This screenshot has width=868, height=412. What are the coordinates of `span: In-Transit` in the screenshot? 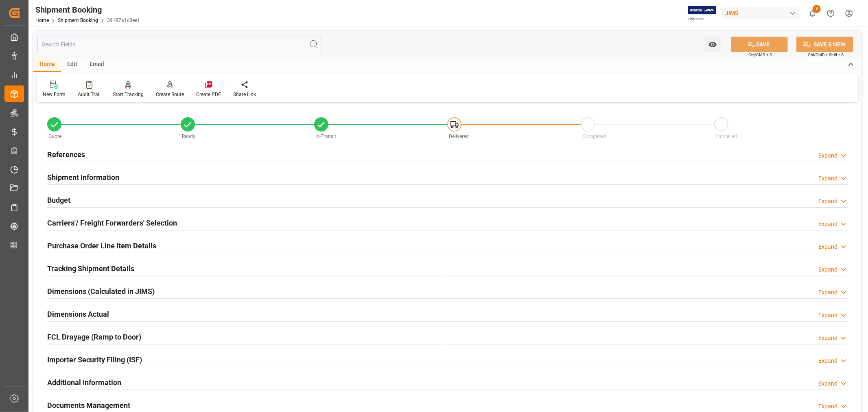 It's located at (326, 136).